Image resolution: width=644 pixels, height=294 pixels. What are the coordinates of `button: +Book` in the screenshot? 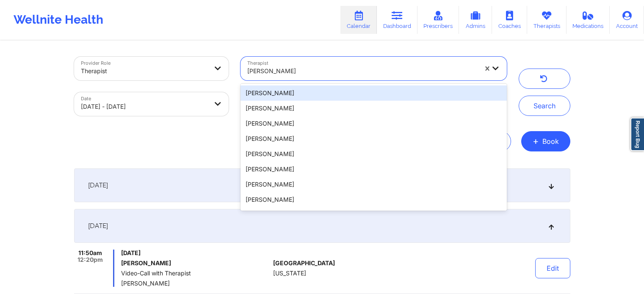 It's located at (546, 141).